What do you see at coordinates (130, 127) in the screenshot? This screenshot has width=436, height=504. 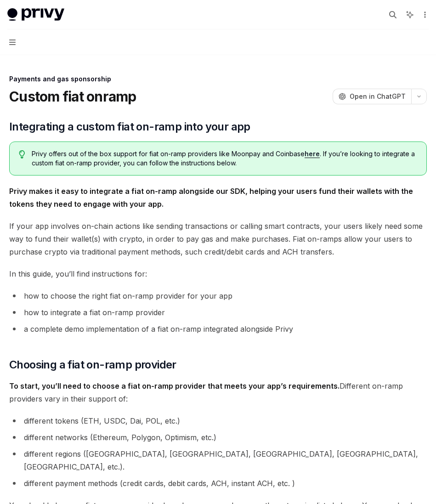 I see `span: Integrating a custom fiat on-ramp into your app` at bounding box center [130, 127].